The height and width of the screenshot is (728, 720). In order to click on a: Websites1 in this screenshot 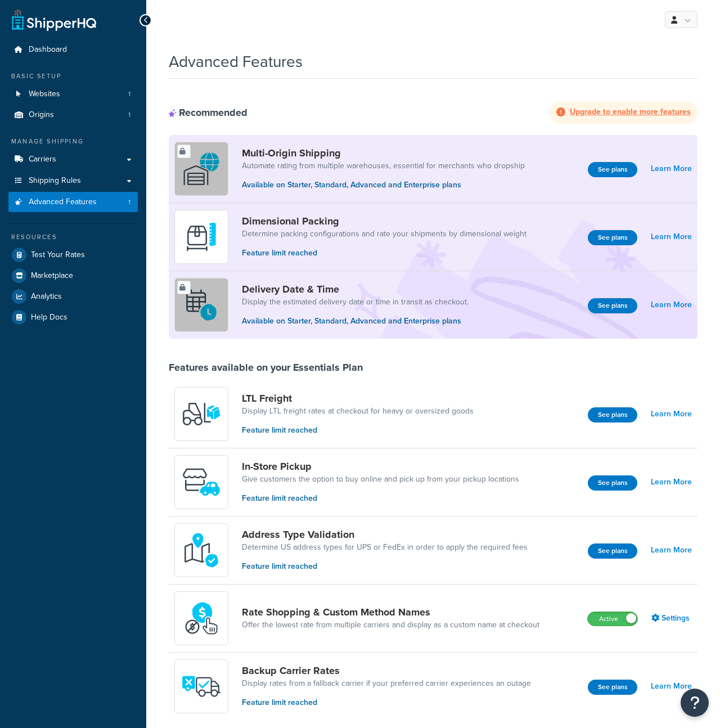, I will do `click(74, 94)`.